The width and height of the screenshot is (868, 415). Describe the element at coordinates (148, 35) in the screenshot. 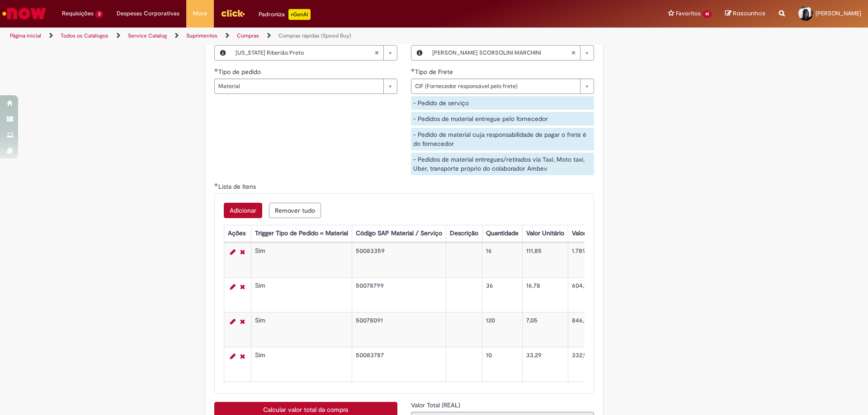

I see `a: Service Catalog` at that location.